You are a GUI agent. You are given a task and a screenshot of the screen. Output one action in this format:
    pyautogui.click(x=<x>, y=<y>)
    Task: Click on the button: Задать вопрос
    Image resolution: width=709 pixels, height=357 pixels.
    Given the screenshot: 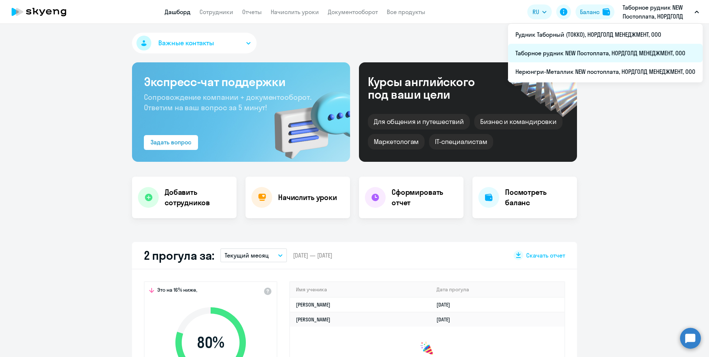 What is the action you would take?
    pyautogui.click(x=171, y=142)
    